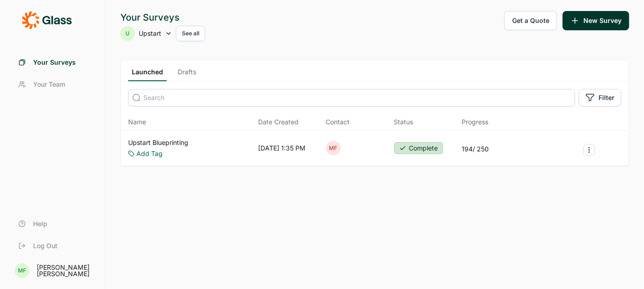 The image size is (644, 289). Describe the element at coordinates (338, 122) in the screenshot. I see `div: Contact` at that location.